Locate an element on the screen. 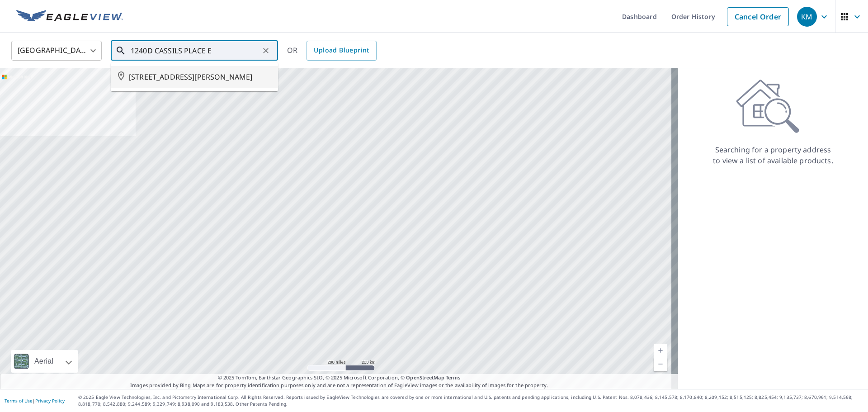 This screenshot has height=412, width=868. input: Search by address or latitude-longitude is located at coordinates (195, 51).